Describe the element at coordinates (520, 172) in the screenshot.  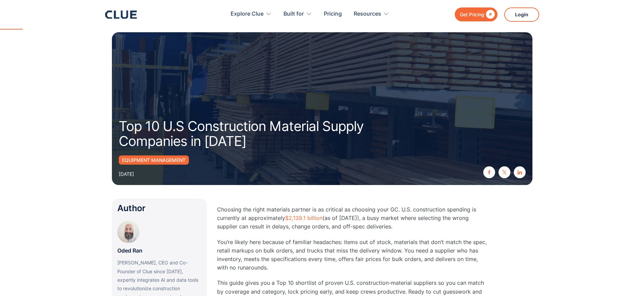
I see `img: linkedin icon` at that location.